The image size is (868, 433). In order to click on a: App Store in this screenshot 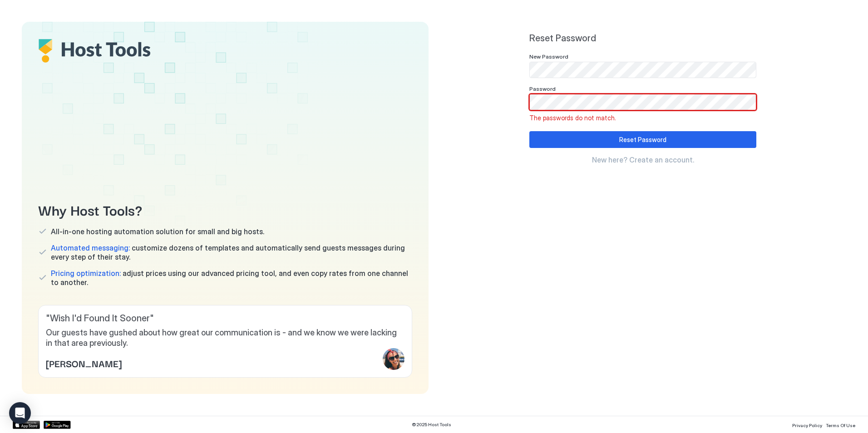, I will do `click(27, 424)`.